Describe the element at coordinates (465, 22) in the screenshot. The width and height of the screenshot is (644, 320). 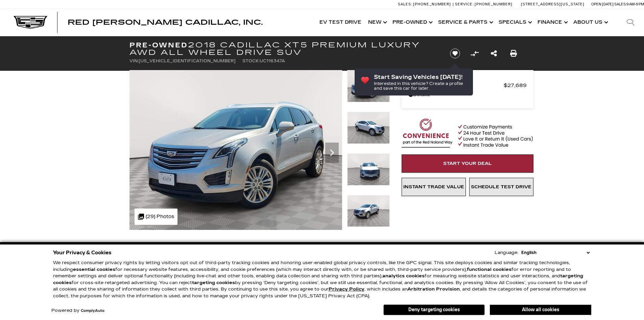
I see `a: Service & Parts` at that location.